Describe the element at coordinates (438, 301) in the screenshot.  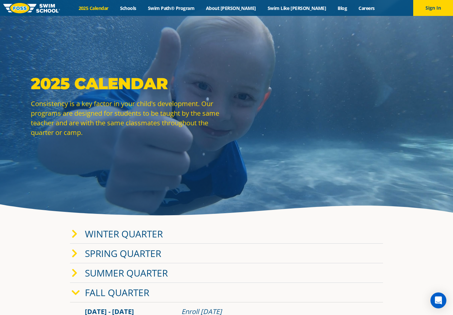
I see `div: Open Intercom Messenger` at that location.